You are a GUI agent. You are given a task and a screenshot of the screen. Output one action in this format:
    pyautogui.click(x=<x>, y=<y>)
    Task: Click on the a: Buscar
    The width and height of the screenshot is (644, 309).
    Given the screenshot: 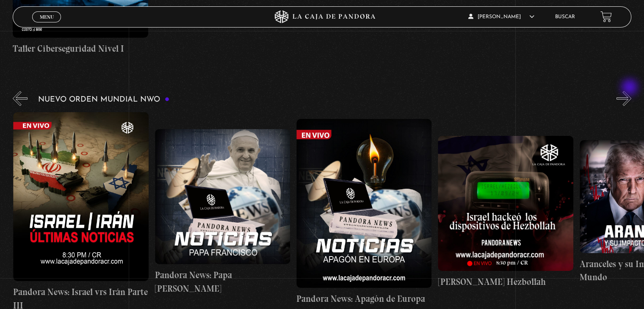 What is the action you would take?
    pyautogui.click(x=565, y=17)
    